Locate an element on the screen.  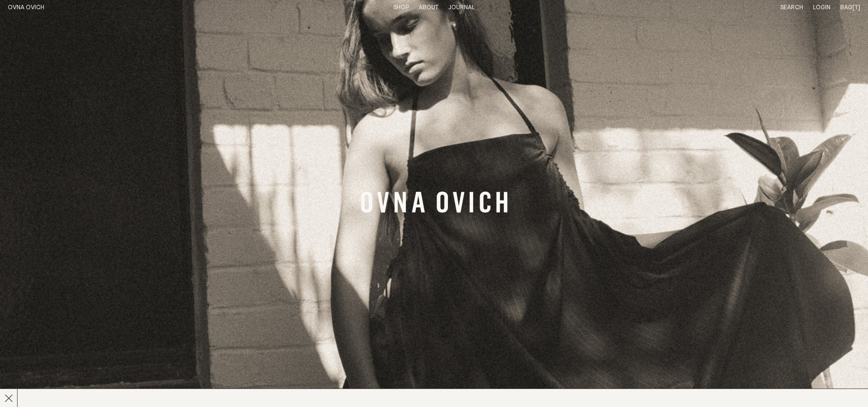
p: About is located at coordinates (428, 8).